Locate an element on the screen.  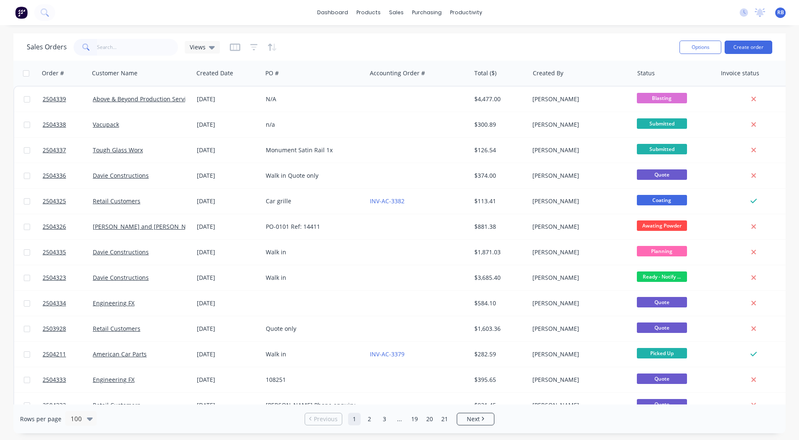
div: $584.10 is located at coordinates (499, 303).